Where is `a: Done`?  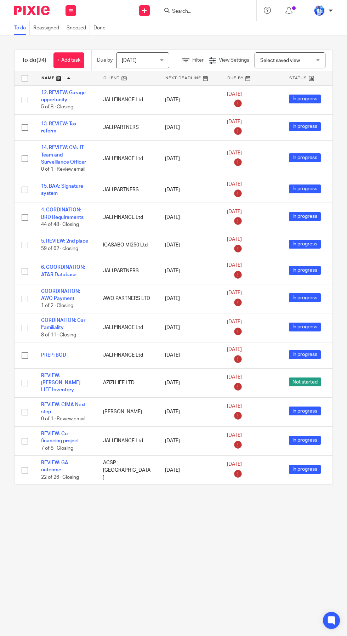 a: Done is located at coordinates (101, 28).